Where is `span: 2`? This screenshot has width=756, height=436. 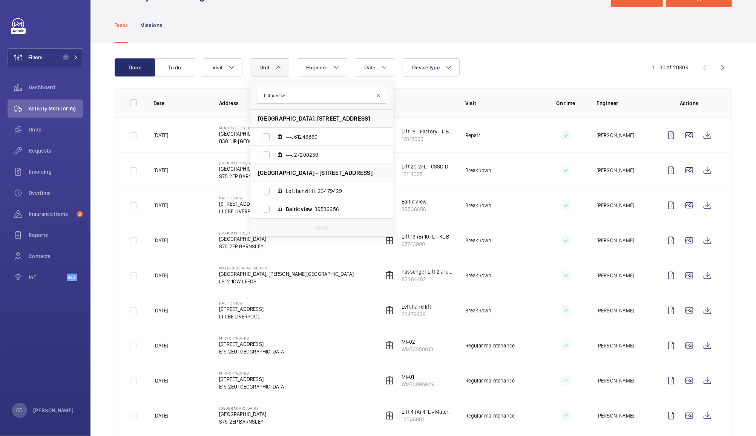
span: 2 is located at coordinates (80, 214).